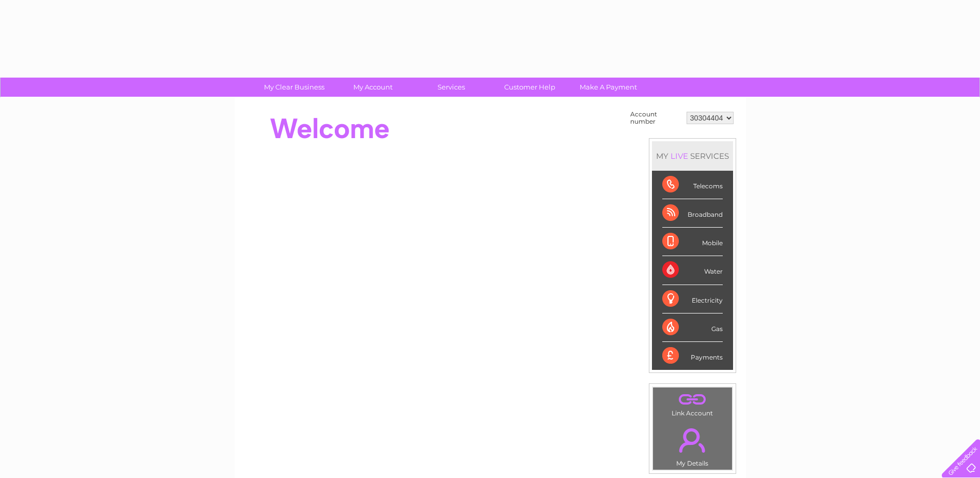 The width and height of the screenshot is (980, 478). What do you see at coordinates (372, 87) in the screenshot?
I see `a: My Account` at bounding box center [372, 87].